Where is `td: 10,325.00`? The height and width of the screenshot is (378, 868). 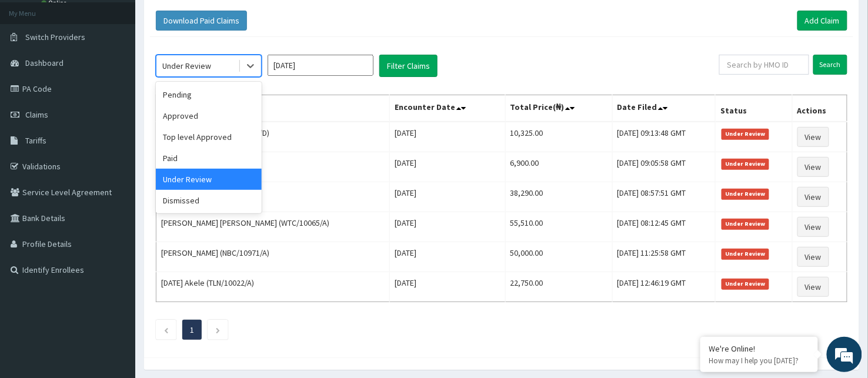
td: 10,325.00 is located at coordinates (559, 137).